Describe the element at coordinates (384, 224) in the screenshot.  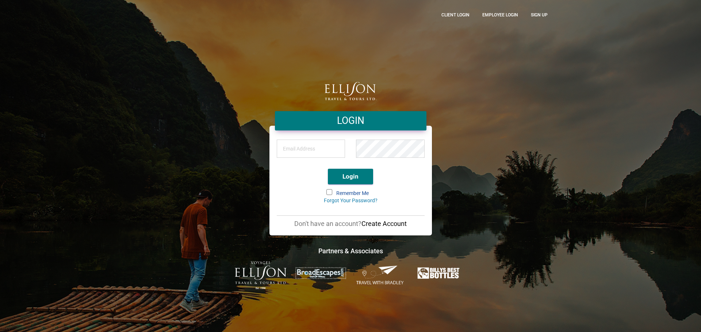
I see `a: Create Account` at that location.